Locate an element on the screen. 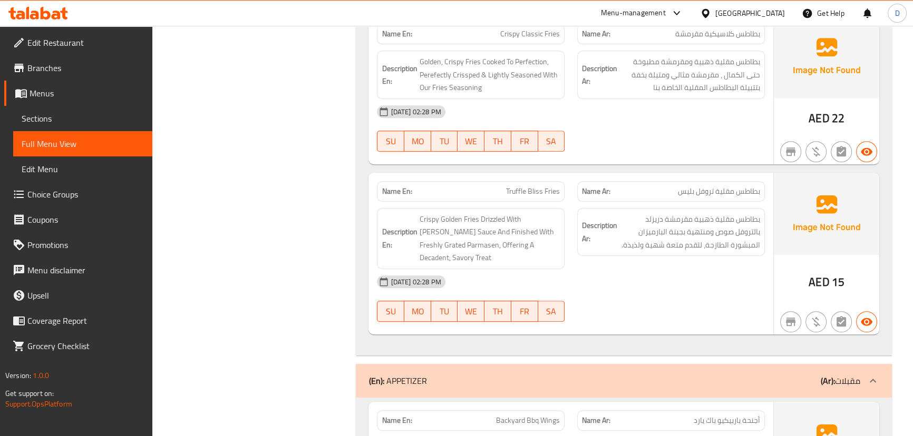  a: Promotions is located at coordinates (78, 245).